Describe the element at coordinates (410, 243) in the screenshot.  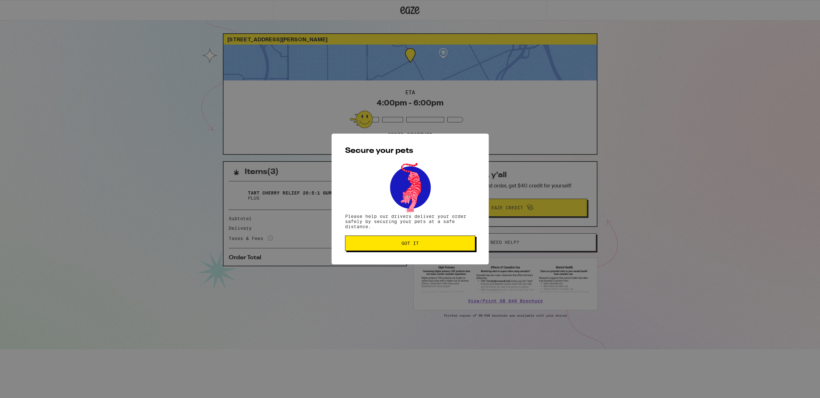
I see `span: Got it` at that location.